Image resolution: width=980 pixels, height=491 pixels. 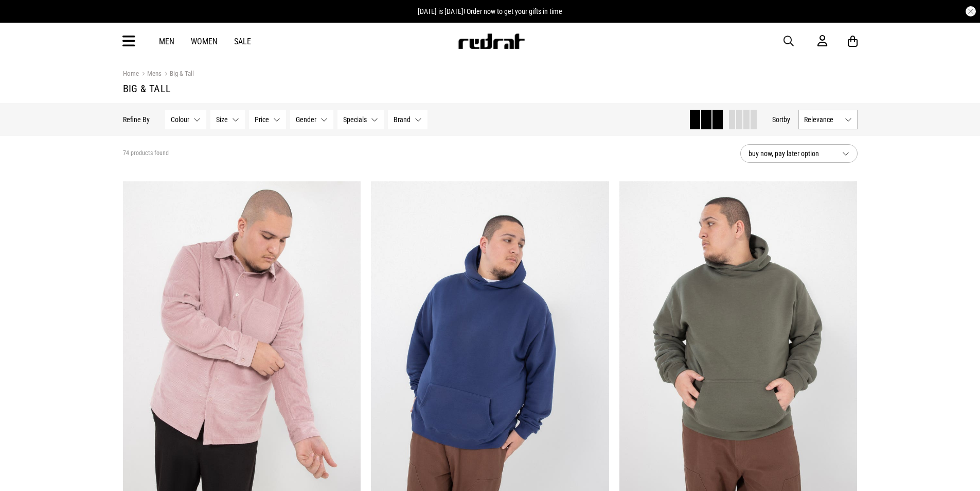 What do you see at coordinates (205, 41) in the screenshot?
I see `a: Women` at bounding box center [205, 41].